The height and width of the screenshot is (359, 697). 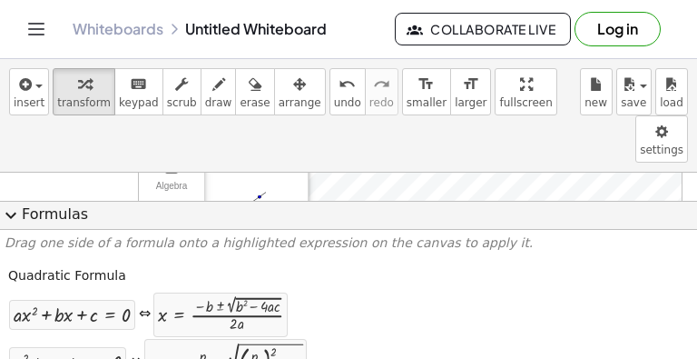 I want to click on span: scrub, so click(x=182, y=103).